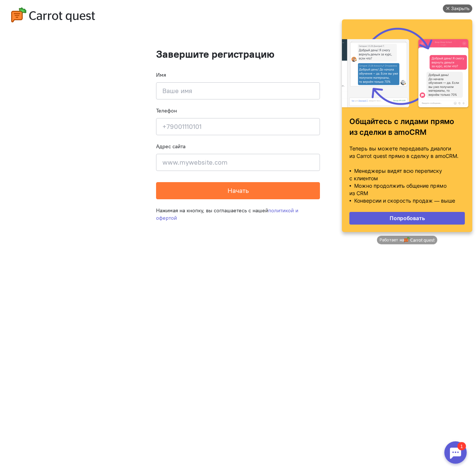 Image resolution: width=476 pixels, height=473 pixels. What do you see at coordinates (69, 194) in the screenshot?
I see `p: из CRM` at bounding box center [69, 194].